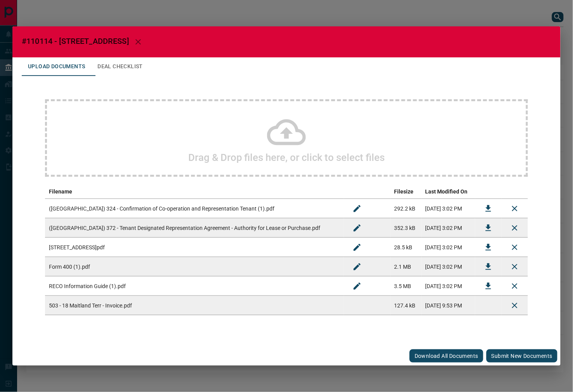 The height and width of the screenshot is (392, 573). Describe the element at coordinates (406, 191) in the screenshot. I see `th: Filesize` at that location.